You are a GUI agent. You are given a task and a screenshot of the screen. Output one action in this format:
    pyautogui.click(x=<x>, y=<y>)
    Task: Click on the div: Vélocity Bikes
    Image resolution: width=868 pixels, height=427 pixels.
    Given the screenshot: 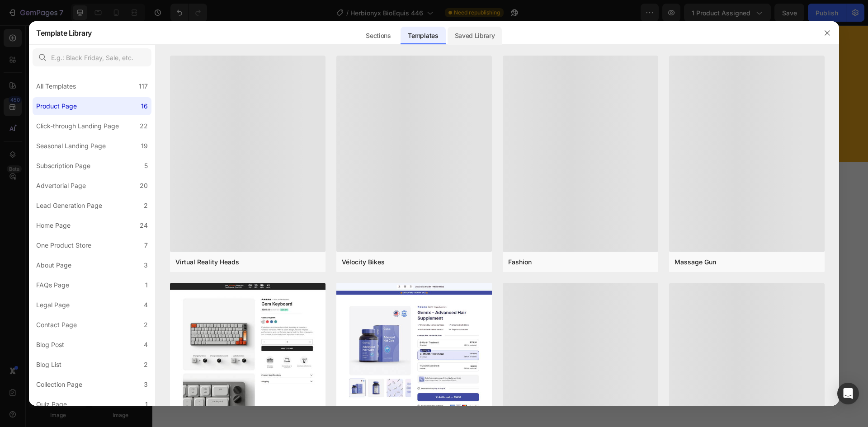 What is the action you would take?
    pyautogui.click(x=363, y=261)
    